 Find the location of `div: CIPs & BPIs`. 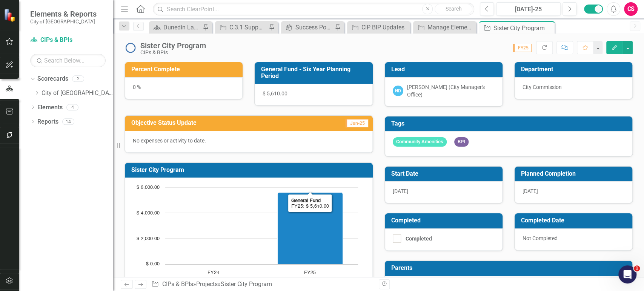

div: CIPs & BPIs is located at coordinates (173, 52).